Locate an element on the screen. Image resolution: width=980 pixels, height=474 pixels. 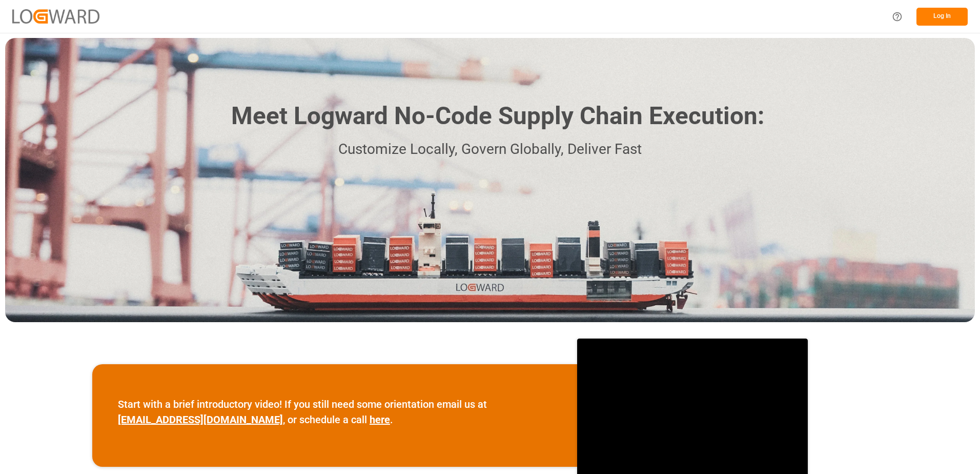
p: Start with a brief introductory video! If you still need some orientation email us at , or schedu... is located at coordinates (335, 411).